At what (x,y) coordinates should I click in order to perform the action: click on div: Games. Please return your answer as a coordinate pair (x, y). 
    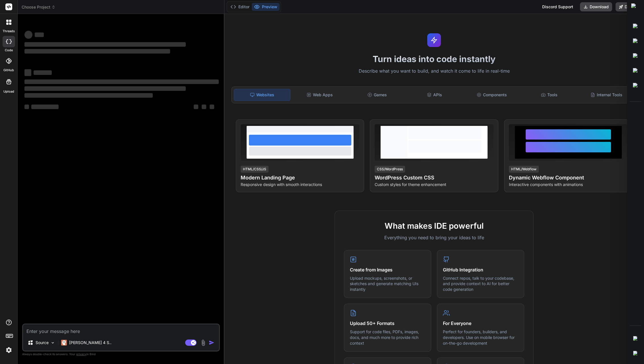
    Looking at the image, I should click on (378, 95).